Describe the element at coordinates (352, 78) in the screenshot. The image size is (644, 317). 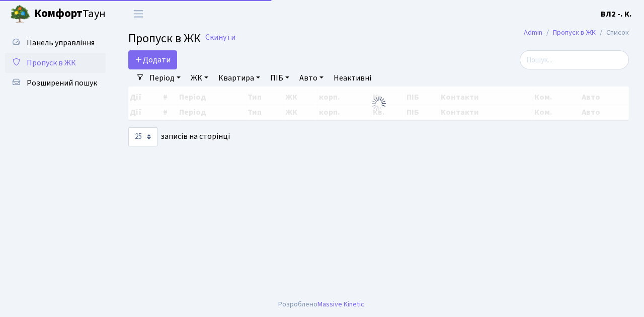
I see `a: Неактивні` at that location.